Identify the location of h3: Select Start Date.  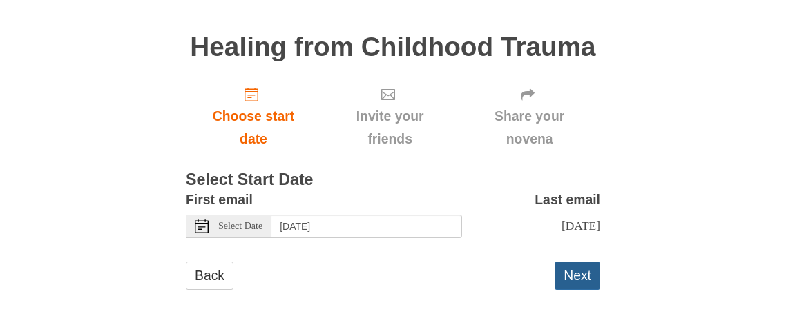
(393, 180).